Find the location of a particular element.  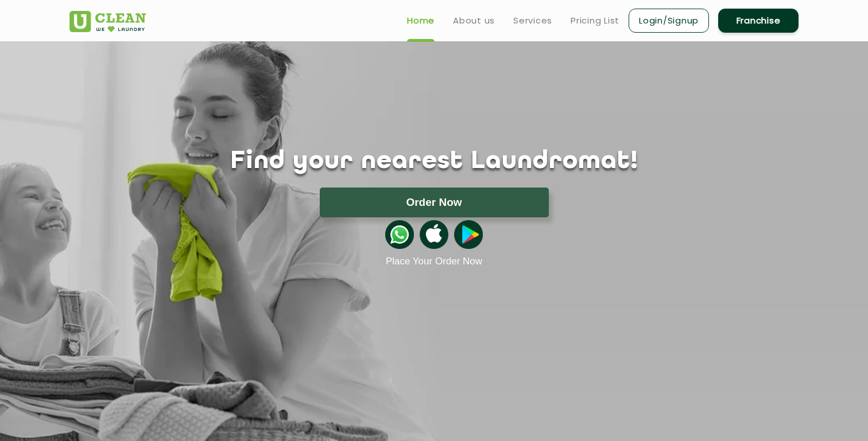

a: Home is located at coordinates (421, 21).